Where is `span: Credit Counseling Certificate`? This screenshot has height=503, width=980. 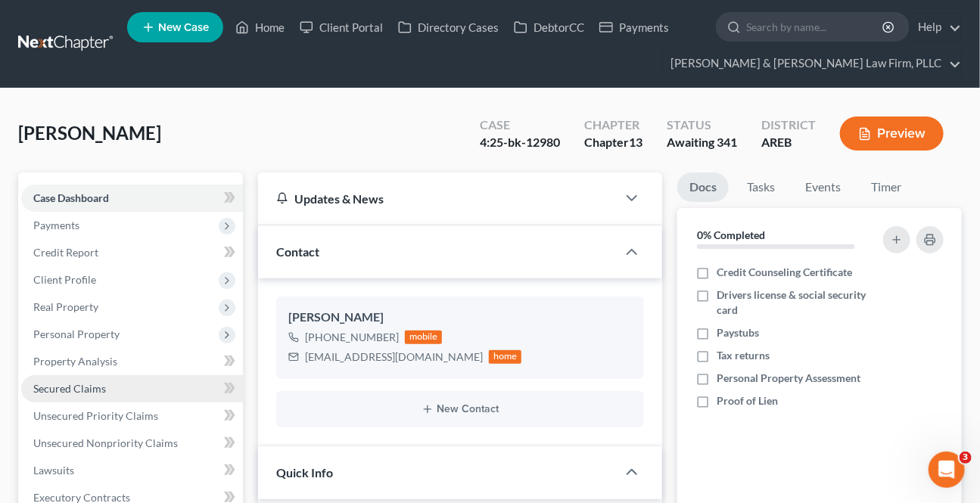 span: Credit Counseling Certificate is located at coordinates (784, 273).